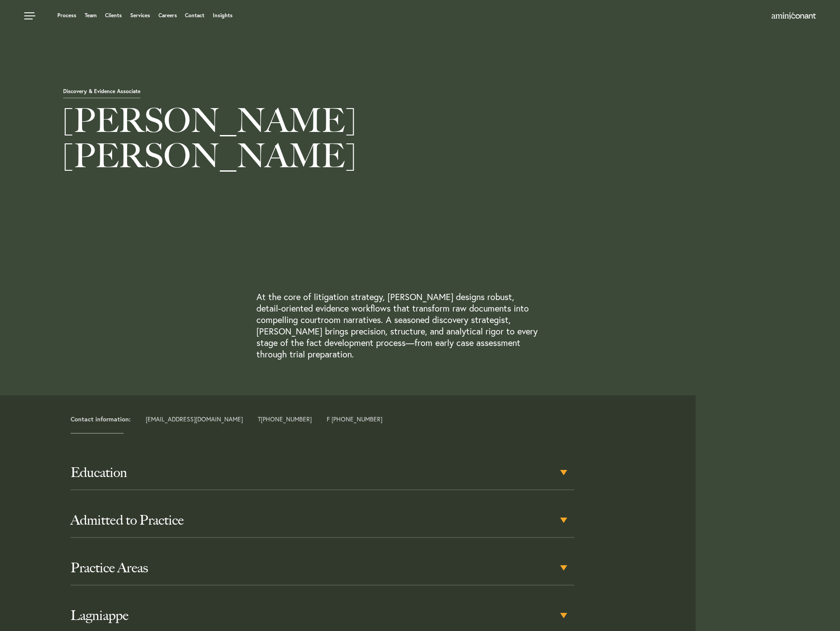 The height and width of the screenshot is (631, 840). What do you see at coordinates (322, 521) in the screenshot?
I see `h3: Admitted to Practice` at bounding box center [322, 521].